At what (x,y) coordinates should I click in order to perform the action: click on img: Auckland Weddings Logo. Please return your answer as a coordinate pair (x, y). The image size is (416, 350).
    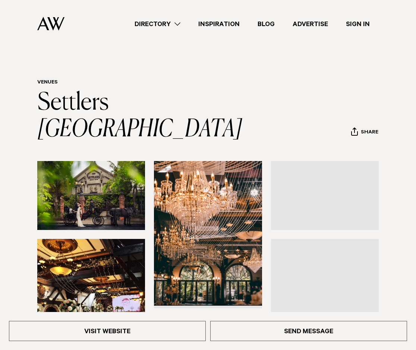
    Looking at the image, I should click on (51, 23).